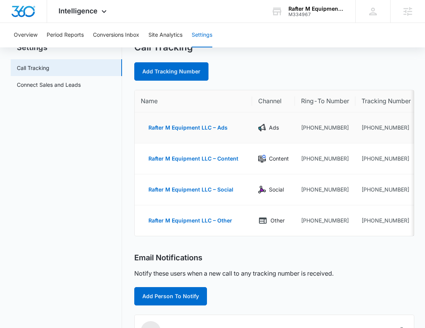  Describe the element at coordinates (33, 68) in the screenshot. I see `a: Call Tracking` at that location.